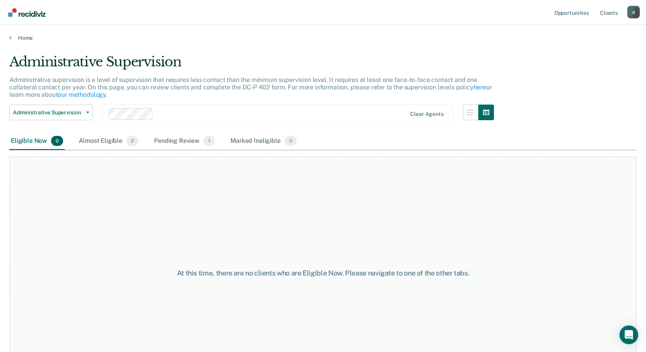  What do you see at coordinates (27, 12) in the screenshot?
I see `img: Recidiviz` at bounding box center [27, 12].